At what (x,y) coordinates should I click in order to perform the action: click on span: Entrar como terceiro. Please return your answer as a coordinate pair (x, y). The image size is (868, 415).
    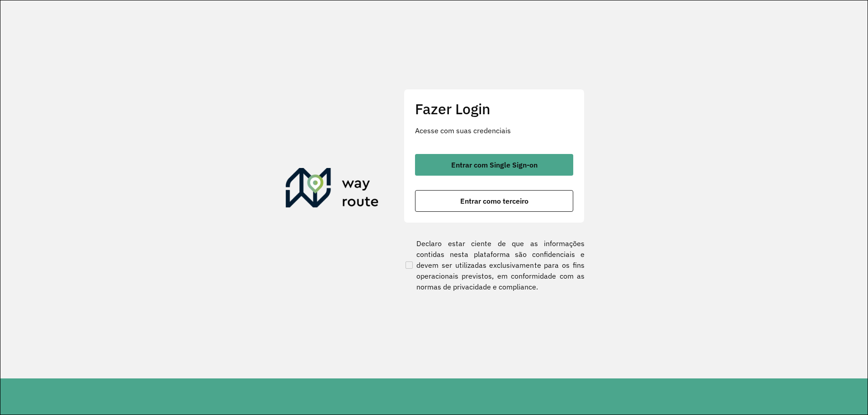
    Looking at the image, I should click on (494, 201).